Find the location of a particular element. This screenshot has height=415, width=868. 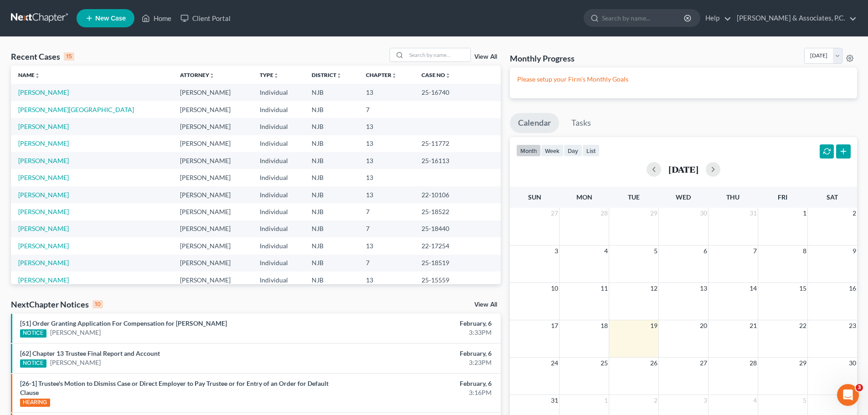

span: 21 is located at coordinates (753, 326).